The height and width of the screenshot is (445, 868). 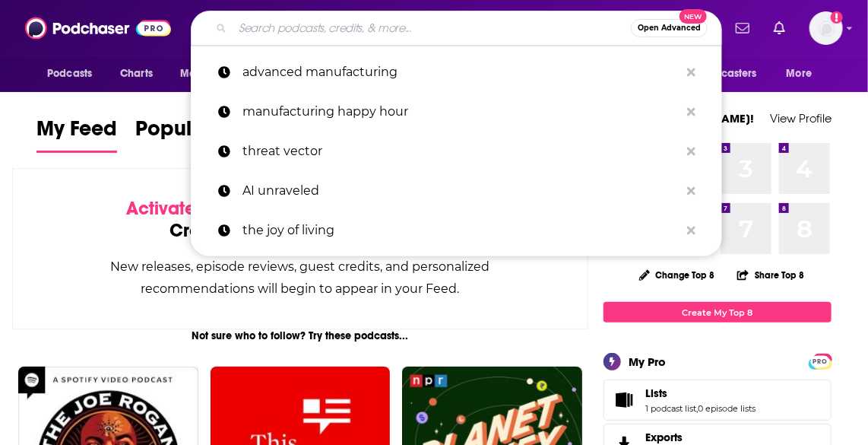 What do you see at coordinates (461, 72) in the screenshot?
I see `p: advanced manufacturing` at bounding box center [461, 72].